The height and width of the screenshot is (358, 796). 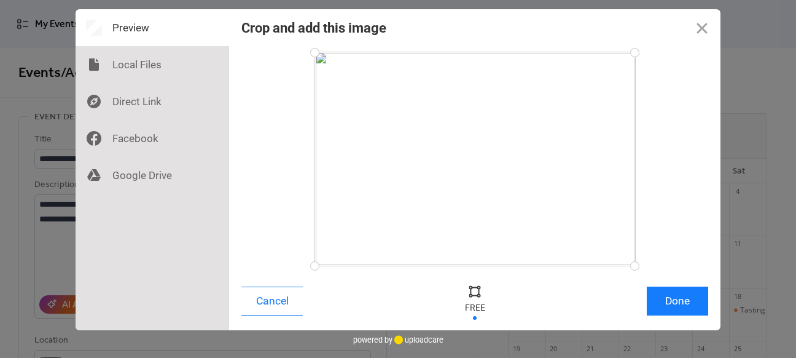 What do you see at coordinates (152, 65) in the screenshot?
I see `div: Local Files` at bounding box center [152, 65].